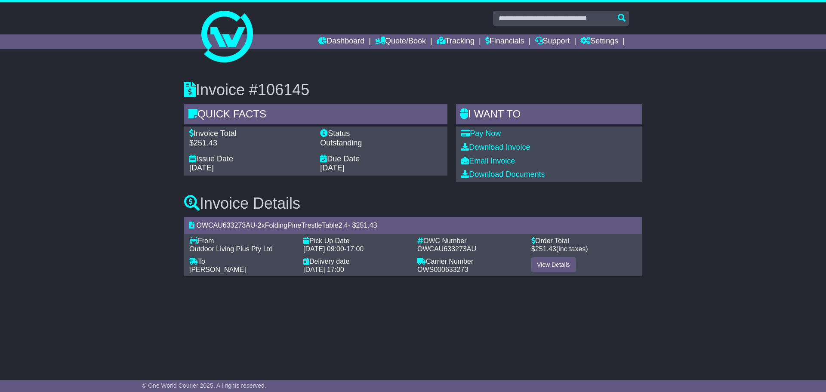 Image resolution: width=826 pixels, height=392 pixels. I want to click on span: 2xFoldingPineTrestleTable2.4, so click(303, 225).